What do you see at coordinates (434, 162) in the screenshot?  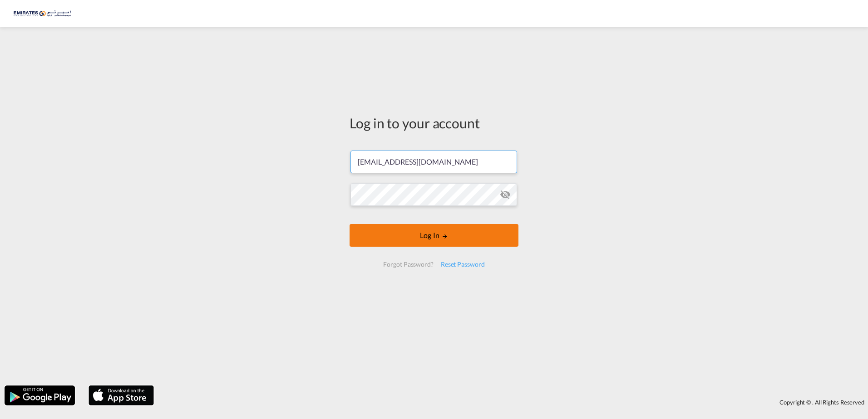 I see `input: Enter email/phone number` at bounding box center [434, 162].